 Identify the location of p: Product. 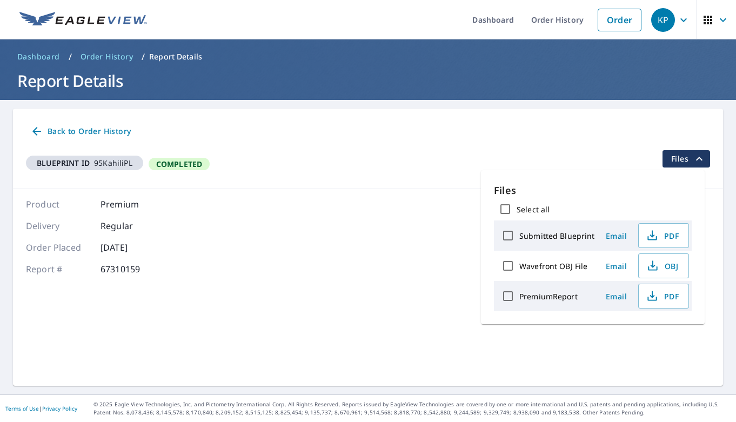
(58, 204).